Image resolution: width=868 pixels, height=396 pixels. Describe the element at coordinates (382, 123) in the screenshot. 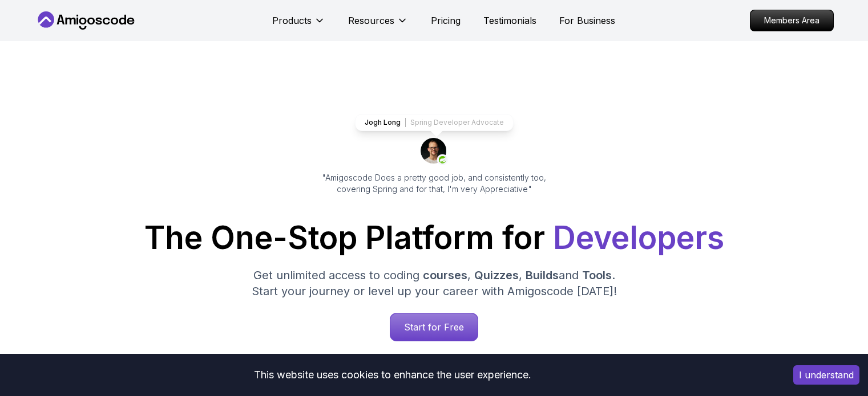

I see `p: Jogh Long` at that location.